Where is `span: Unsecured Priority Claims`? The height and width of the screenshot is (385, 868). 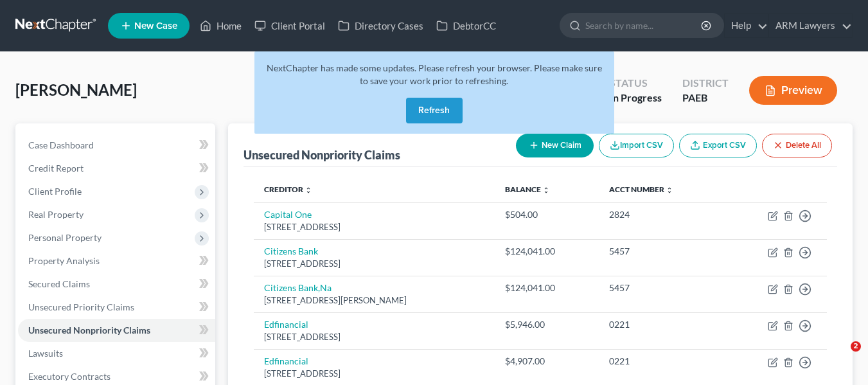
span: Unsecured Priority Claims is located at coordinates (81, 307).